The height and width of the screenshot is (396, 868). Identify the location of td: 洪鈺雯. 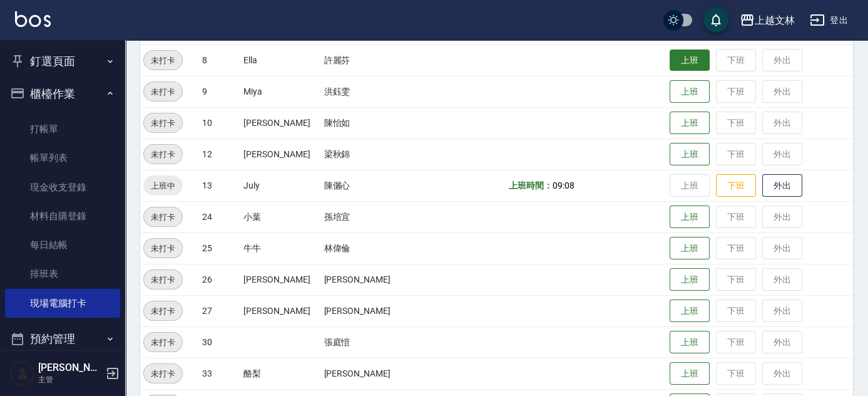
(373, 92).